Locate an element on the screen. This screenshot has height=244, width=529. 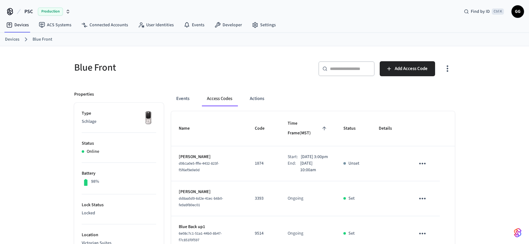
a: Blue Front is located at coordinates (42, 39).